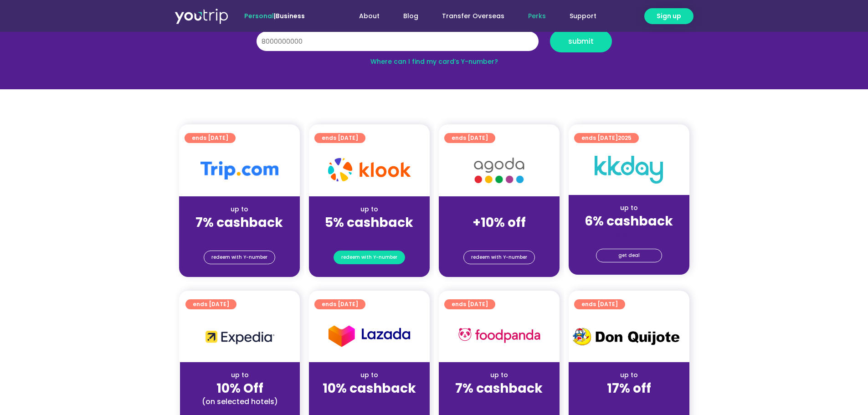  Describe the element at coordinates (369, 222) in the screenshot. I see `strong: 5% cashback` at that location.